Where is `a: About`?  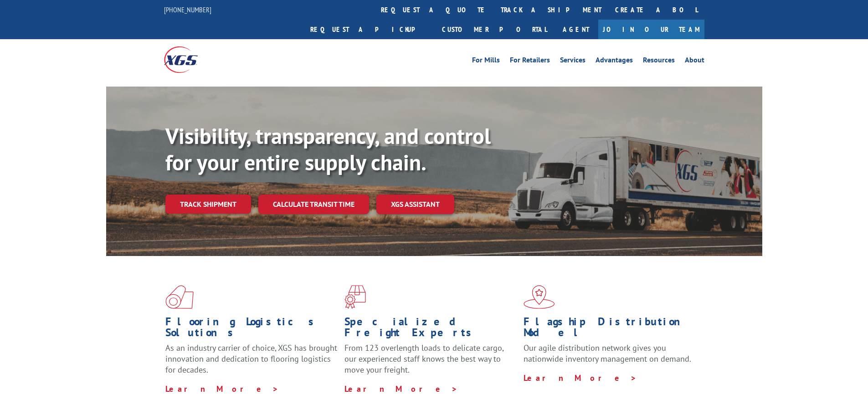 a: About is located at coordinates (695, 61).